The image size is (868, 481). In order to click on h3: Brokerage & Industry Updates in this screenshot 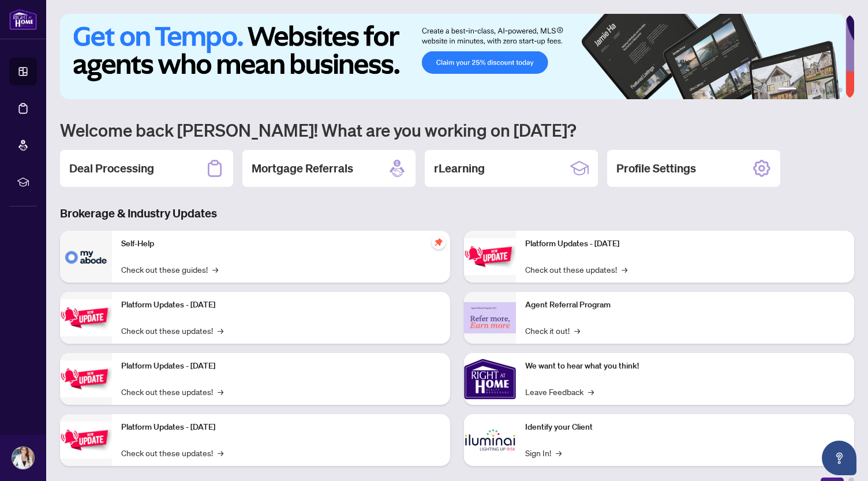, I will do `click(457, 213)`.